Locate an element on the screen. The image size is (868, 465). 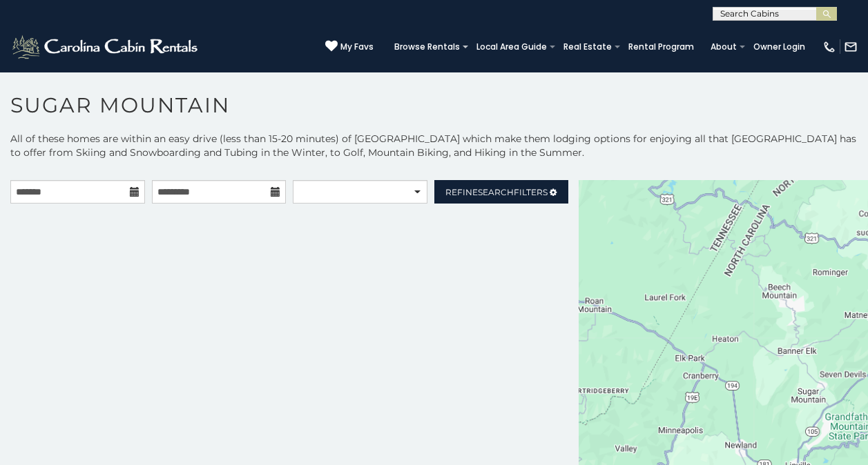
a: Local Area Guide is located at coordinates (512, 47).